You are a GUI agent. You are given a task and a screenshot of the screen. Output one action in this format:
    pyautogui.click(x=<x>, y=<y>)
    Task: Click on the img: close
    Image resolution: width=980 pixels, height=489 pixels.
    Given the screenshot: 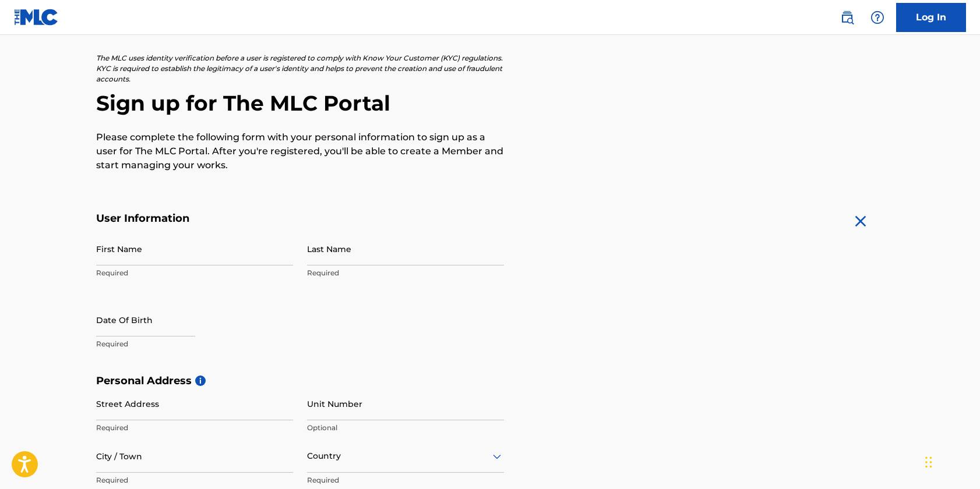 What is the action you would take?
    pyautogui.click(x=860, y=221)
    